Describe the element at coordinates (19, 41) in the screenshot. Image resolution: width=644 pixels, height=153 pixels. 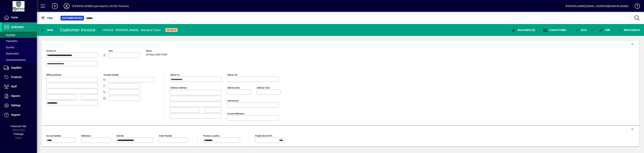
I see `a: Payments` at that location.